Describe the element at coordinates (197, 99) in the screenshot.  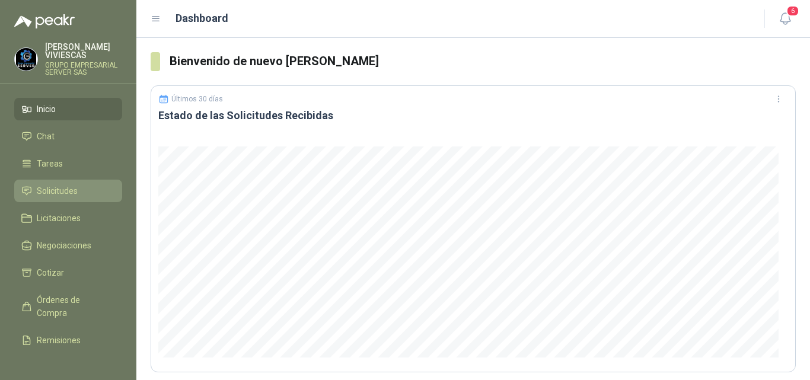
I see `p: Últimos 30 días` at that location.